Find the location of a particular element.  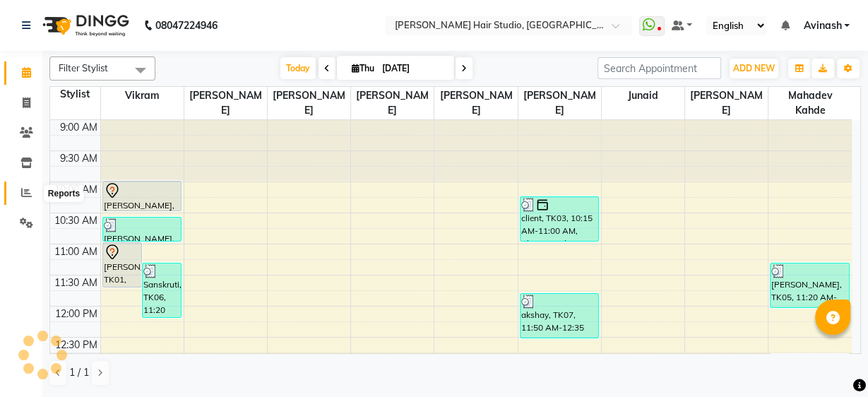

button: ADD NEW is located at coordinates (754, 69).